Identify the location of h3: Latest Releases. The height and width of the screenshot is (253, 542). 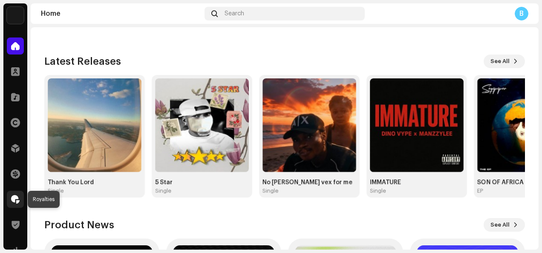
(83, 61).